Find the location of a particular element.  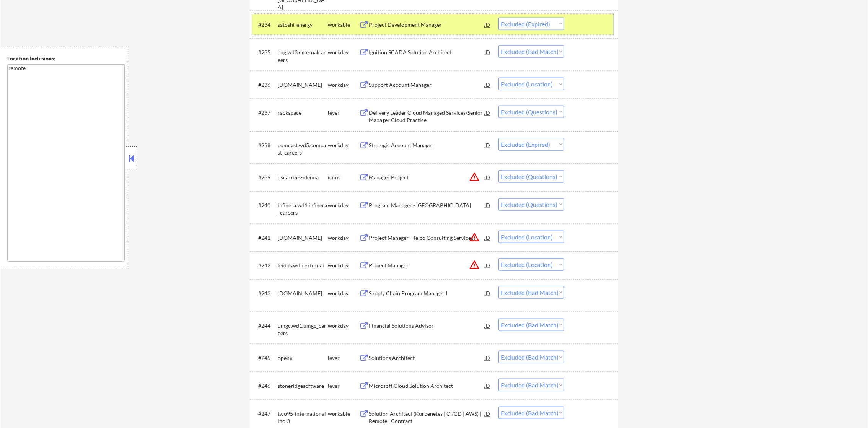

div: satoshi-energy is located at coordinates (303, 25).